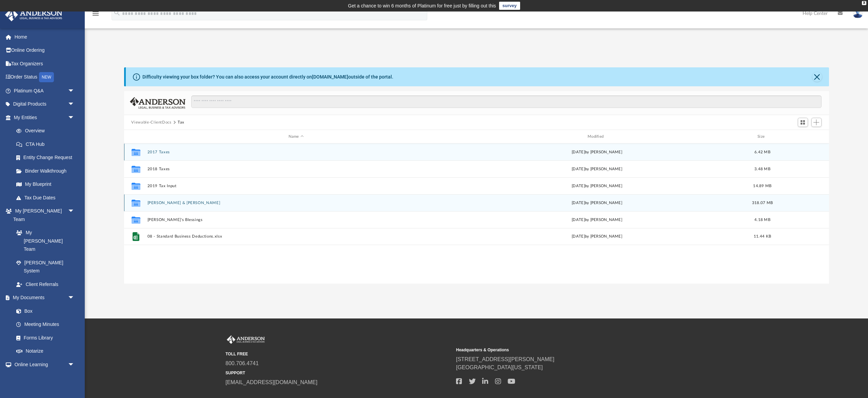  What do you see at coordinates (817, 77) in the screenshot?
I see `button: Close` at bounding box center [817, 77].